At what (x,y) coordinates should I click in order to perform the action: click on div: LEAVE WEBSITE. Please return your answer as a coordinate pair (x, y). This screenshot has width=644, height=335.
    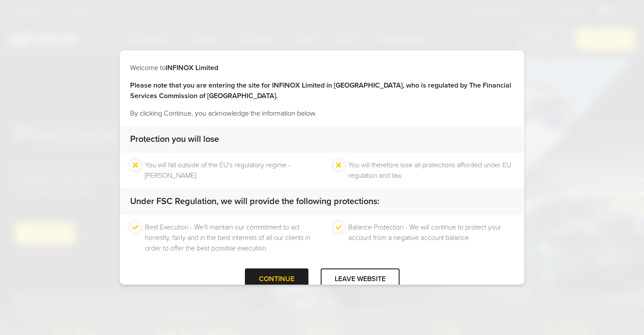
    Looking at the image, I should click on (360, 279).